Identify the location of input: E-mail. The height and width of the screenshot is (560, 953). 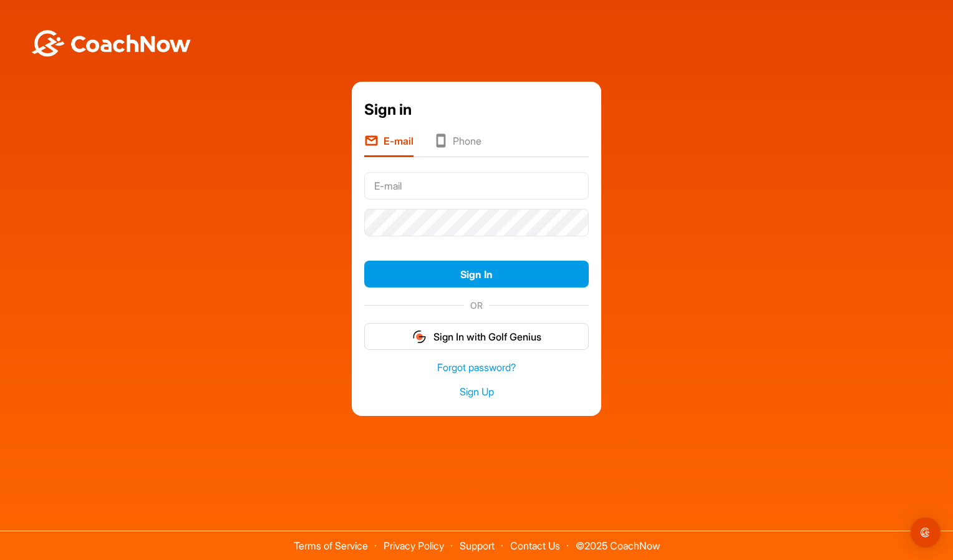
(477, 186).